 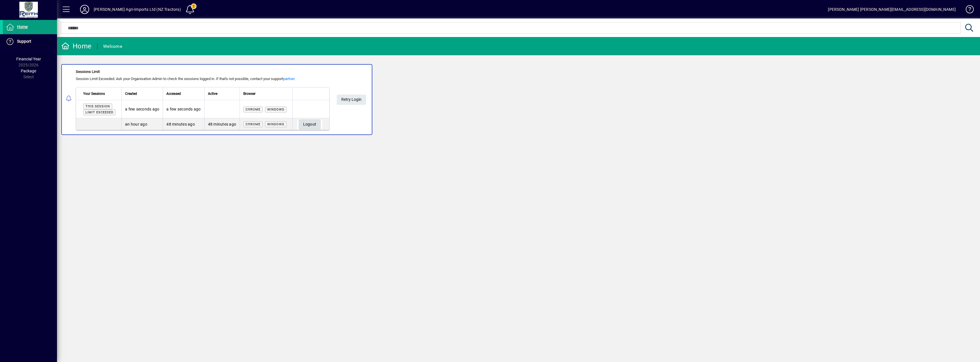 What do you see at coordinates (94, 94) in the screenshot?
I see `span: Your Sessions` at bounding box center [94, 94].